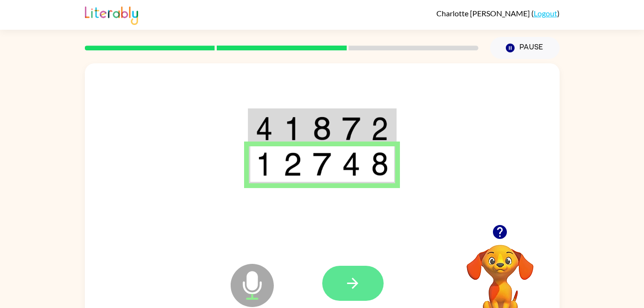 This screenshot has width=644, height=308. What do you see at coordinates (111, 14) in the screenshot?
I see `img: Literably` at bounding box center [111, 14].